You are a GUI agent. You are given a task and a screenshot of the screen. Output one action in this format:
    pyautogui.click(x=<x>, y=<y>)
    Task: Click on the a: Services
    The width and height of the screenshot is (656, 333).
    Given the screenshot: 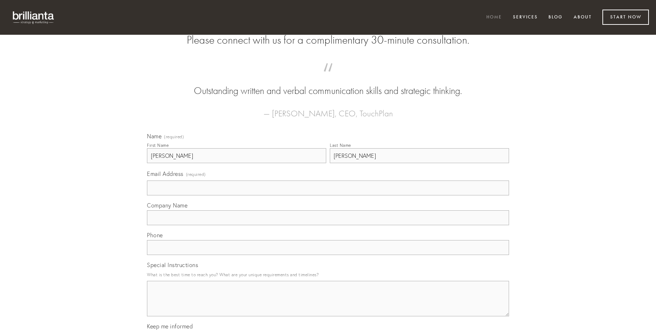 What is the action you would take?
    pyautogui.click(x=525, y=17)
    